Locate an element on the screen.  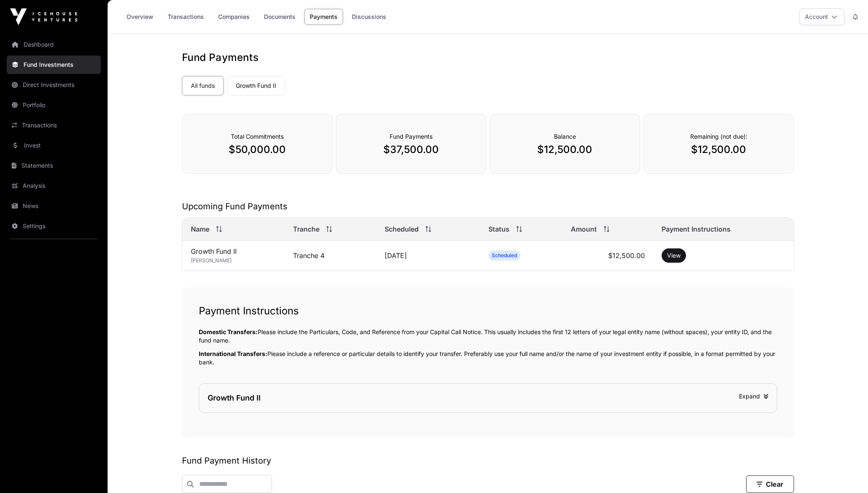
a: Analysis is located at coordinates (54, 186).